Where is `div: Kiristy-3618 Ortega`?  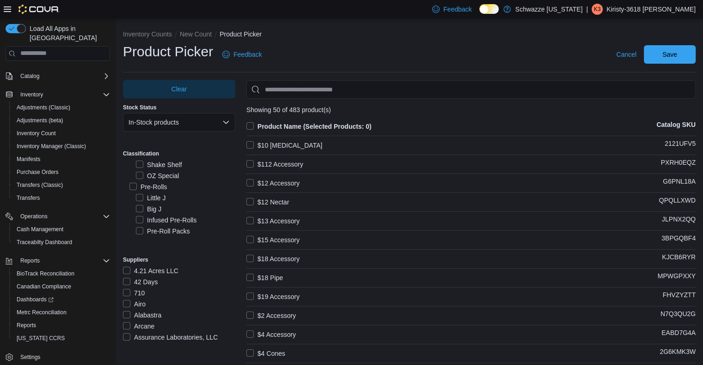 div: Kiristy-3618 Ortega is located at coordinates (597, 9).